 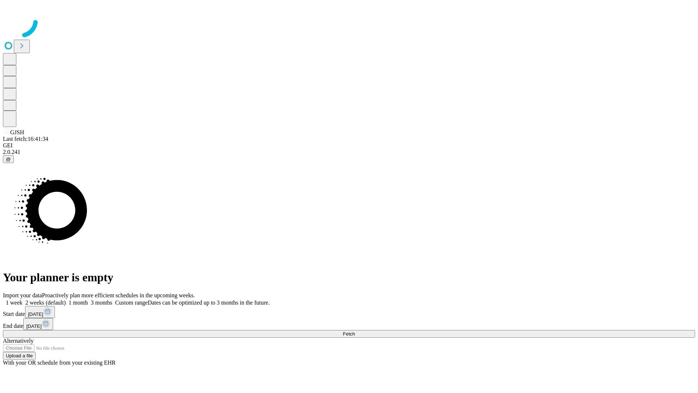 I want to click on span: Proactively plan more efficient schedules in the upcoming weeks., so click(x=119, y=295).